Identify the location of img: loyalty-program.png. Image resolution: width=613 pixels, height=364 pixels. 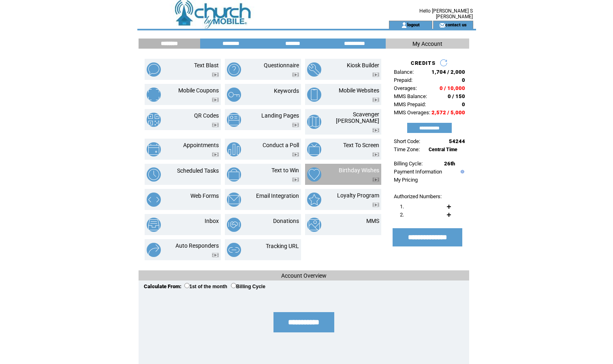
(314, 199).